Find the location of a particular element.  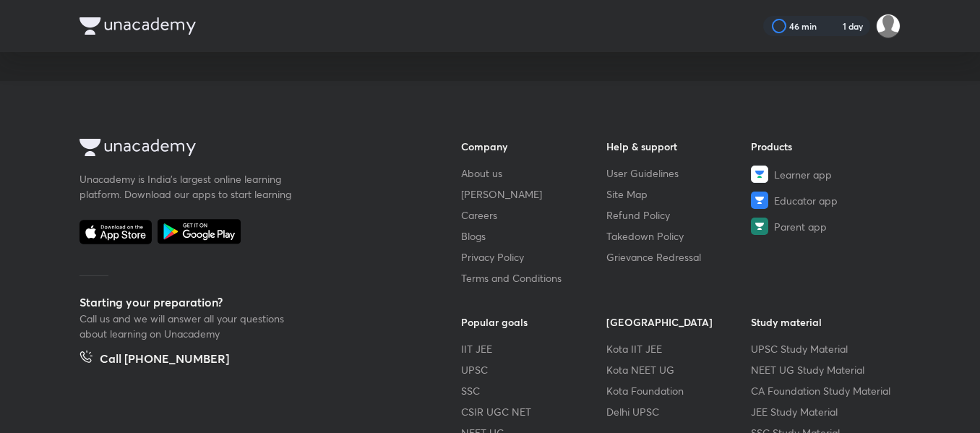

p: Unacademy is India’s largest online learning platform. Download our apps to start learning is located at coordinates (188, 186).